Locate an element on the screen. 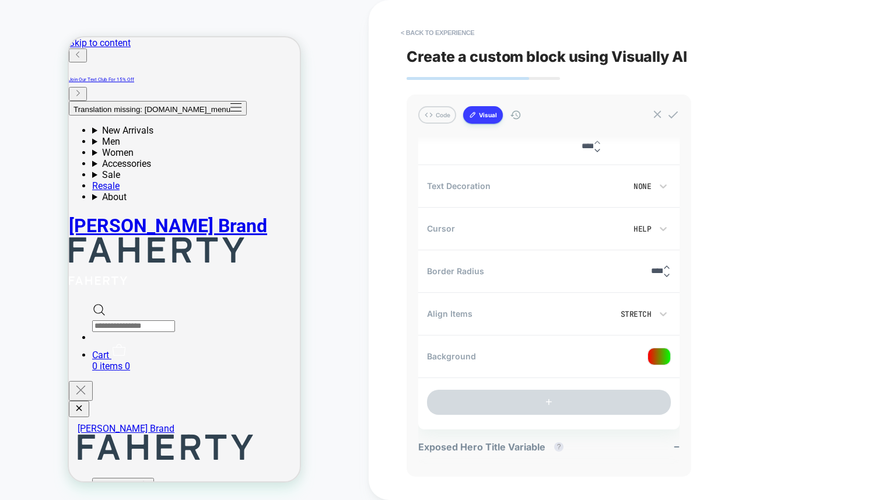 The image size is (882, 500). summary: New Arrivals is located at coordinates (127, 93).